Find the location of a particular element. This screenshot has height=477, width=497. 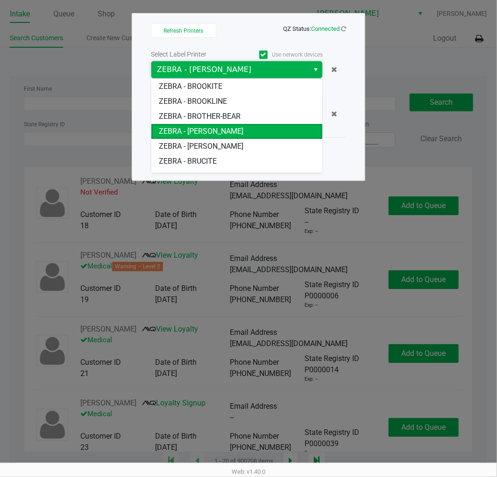

span: ZEBRA - BRUCITE is located at coordinates (188, 161).